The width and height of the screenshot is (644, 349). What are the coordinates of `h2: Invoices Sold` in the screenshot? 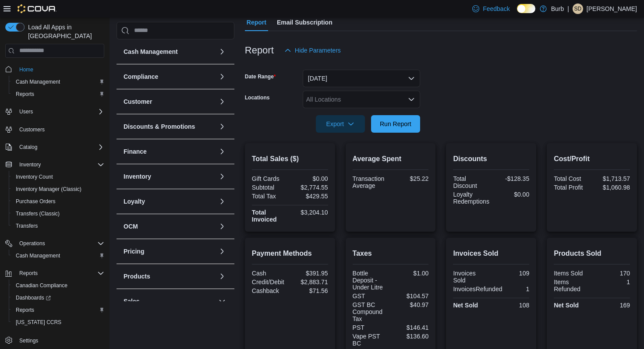 It's located at (491, 253).